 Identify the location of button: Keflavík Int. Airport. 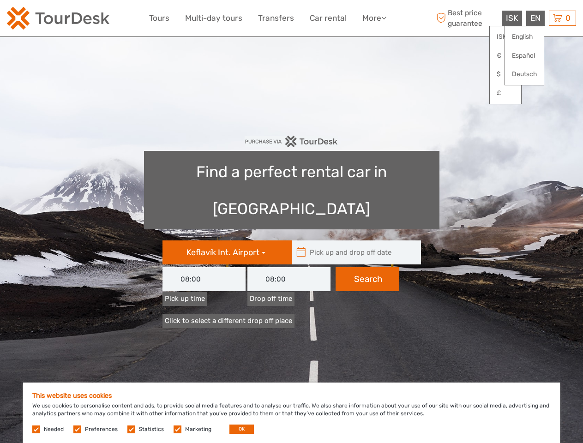
(227, 252).